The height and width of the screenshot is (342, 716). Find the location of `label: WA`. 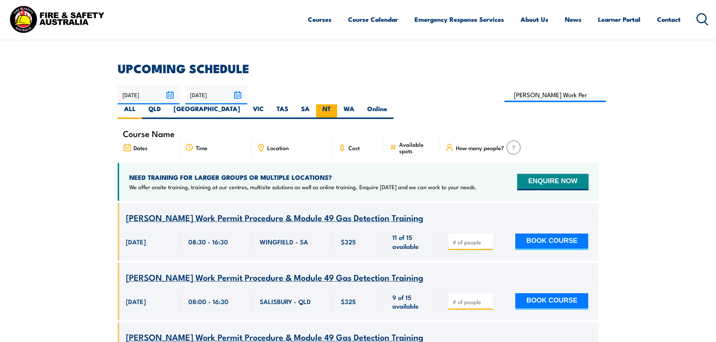

label: WA is located at coordinates (349, 112).